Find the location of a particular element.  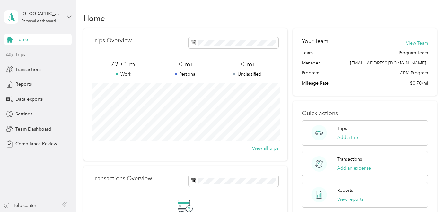

span: Program Team is located at coordinates (414, 53).